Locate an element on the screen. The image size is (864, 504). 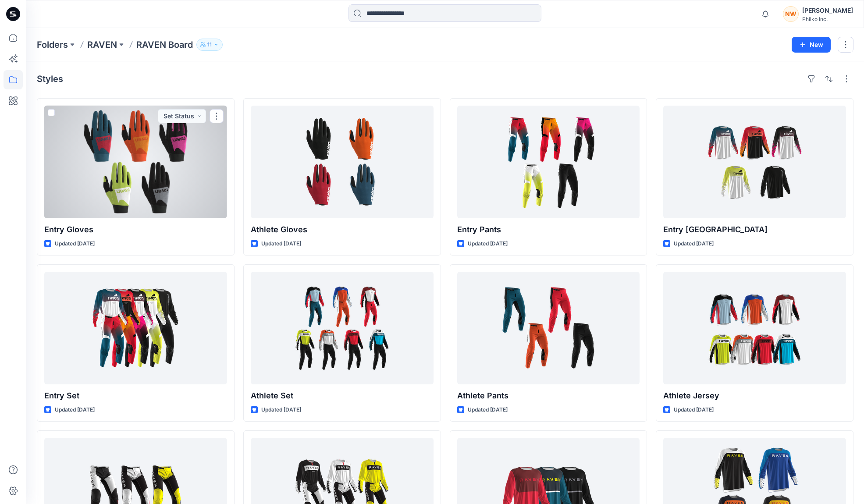
a: Athlete Set is located at coordinates (342, 328).